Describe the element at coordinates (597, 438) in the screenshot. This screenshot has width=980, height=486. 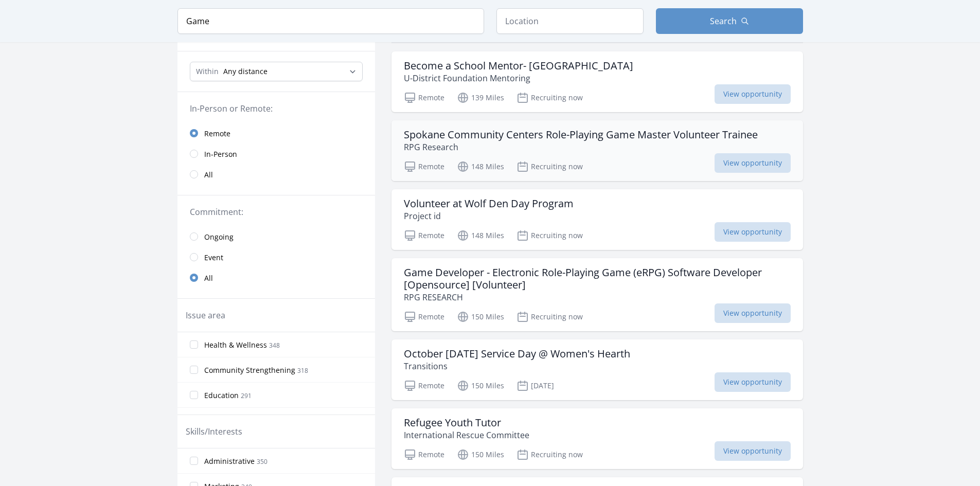
I see `a: Refugee Youth Tutor International Rescue Committee Remote 150 Miles Recruiting now View opportunity` at that location.